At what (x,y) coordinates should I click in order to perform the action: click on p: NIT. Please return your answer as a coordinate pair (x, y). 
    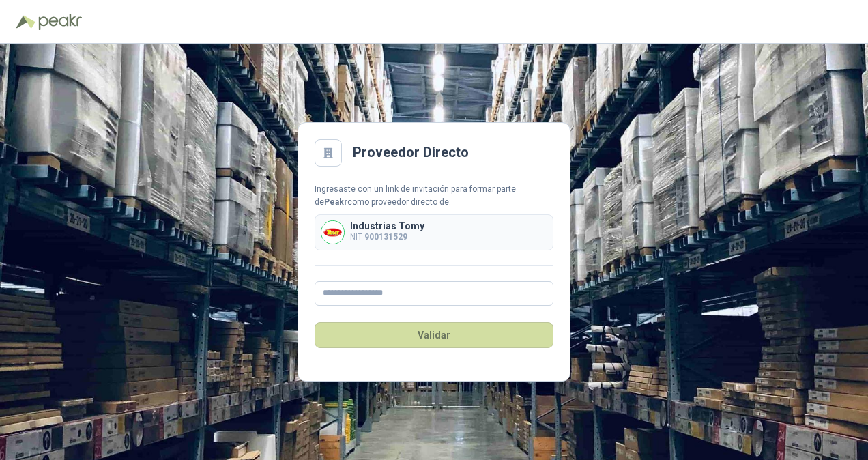
    Looking at the image, I should click on (387, 237).